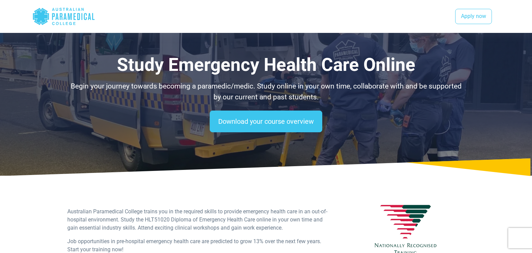 This screenshot has width=532, height=253. Describe the element at coordinates (198, 220) in the screenshot. I see `p: Australian Paramedical College trains you in the required skills to provide emergency health care...` at that location.